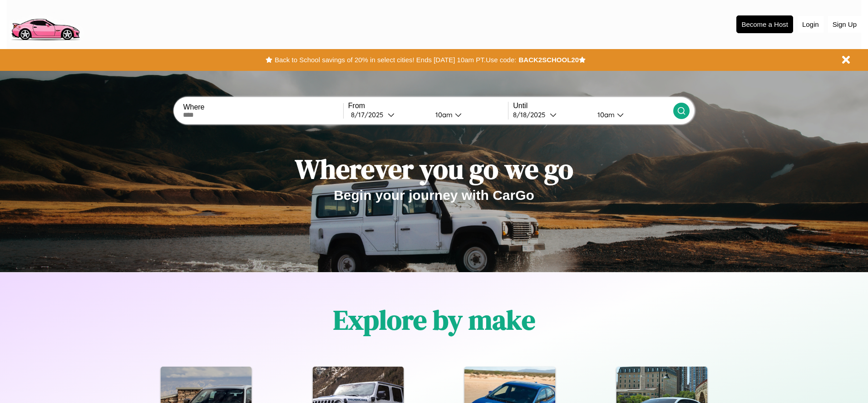 This screenshot has height=403, width=868. I want to click on b: BACK2SCHOOL20, so click(548, 60).